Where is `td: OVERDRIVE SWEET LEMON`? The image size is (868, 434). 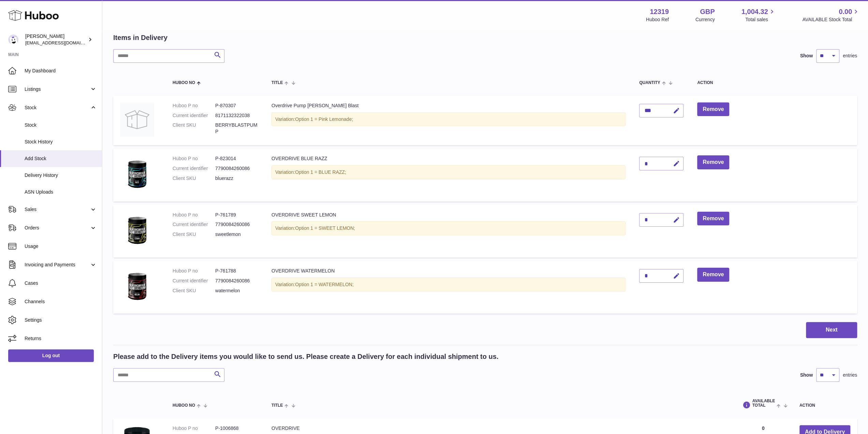 td: OVERDRIVE SWEET LEMON is located at coordinates (449, 231).